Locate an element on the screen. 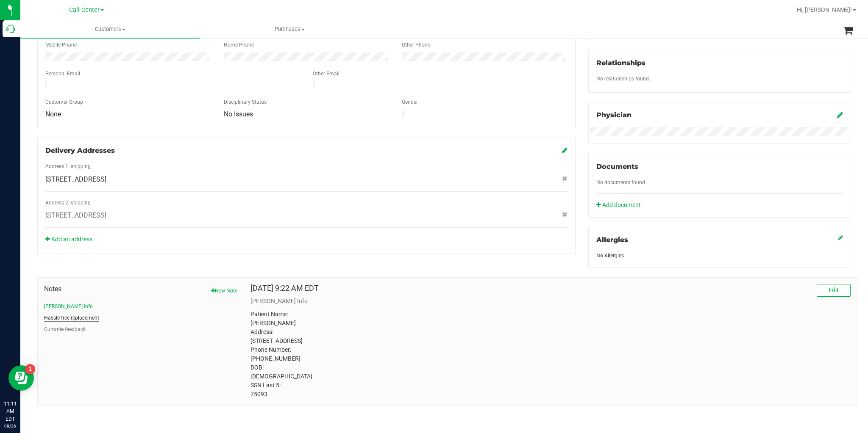  span: Purchases is located at coordinates (290, 29).